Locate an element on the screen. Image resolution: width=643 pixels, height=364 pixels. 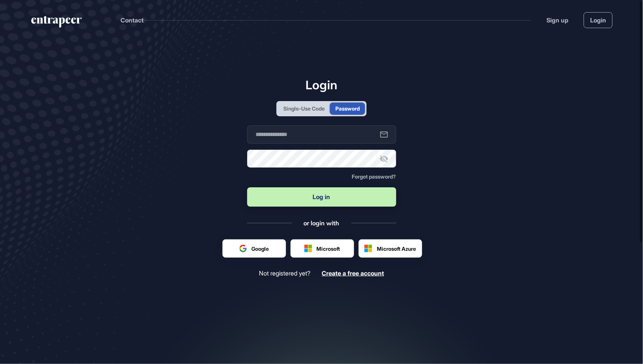
span: Create a free account is located at coordinates (353, 273).